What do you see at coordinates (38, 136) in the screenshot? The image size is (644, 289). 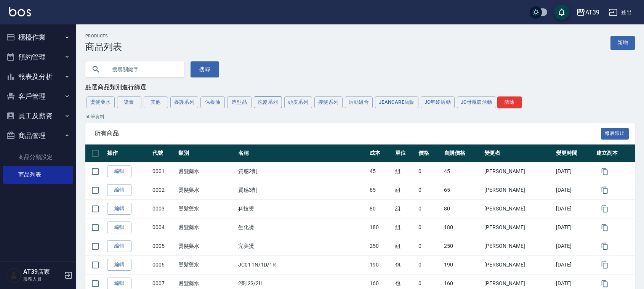 I see `button: 商品管理` at bounding box center [38, 136].